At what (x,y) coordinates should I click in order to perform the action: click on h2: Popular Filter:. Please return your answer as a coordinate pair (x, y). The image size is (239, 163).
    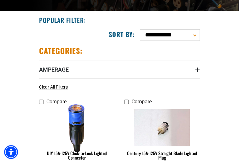
    Looking at the image, I should click on (62, 20).